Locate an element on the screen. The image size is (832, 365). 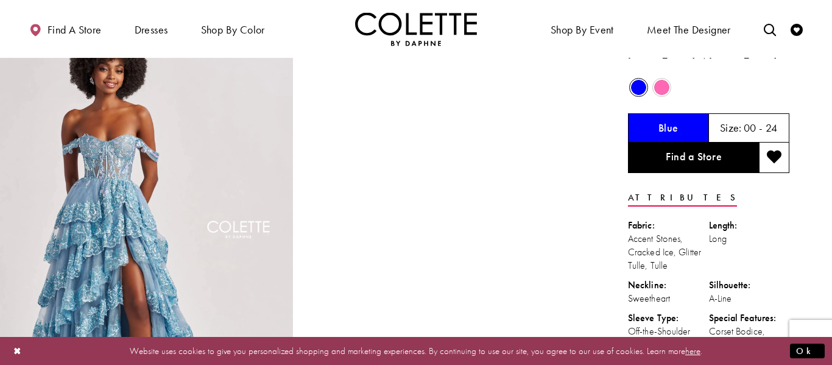
video: Style CL8690 Colette by Daphne #1 autoplay loop mute video is located at coordinates (445, 92).